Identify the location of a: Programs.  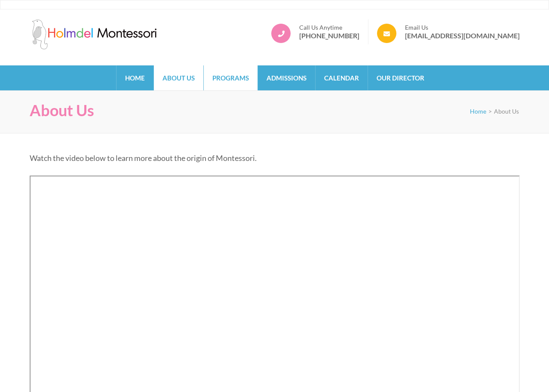
(230, 78).